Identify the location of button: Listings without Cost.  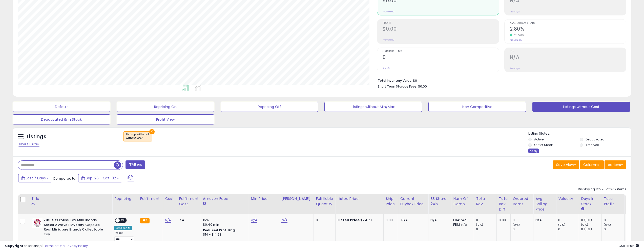
(581, 107).